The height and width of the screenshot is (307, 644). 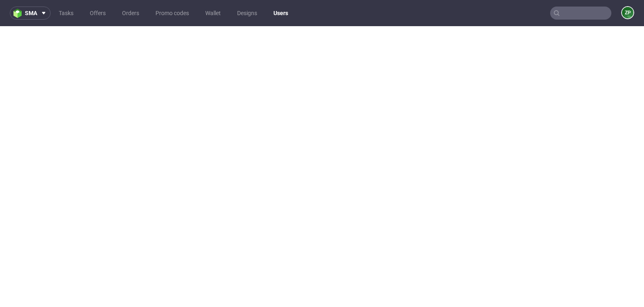 What do you see at coordinates (131, 13) in the screenshot?
I see `a: Orders` at bounding box center [131, 13].